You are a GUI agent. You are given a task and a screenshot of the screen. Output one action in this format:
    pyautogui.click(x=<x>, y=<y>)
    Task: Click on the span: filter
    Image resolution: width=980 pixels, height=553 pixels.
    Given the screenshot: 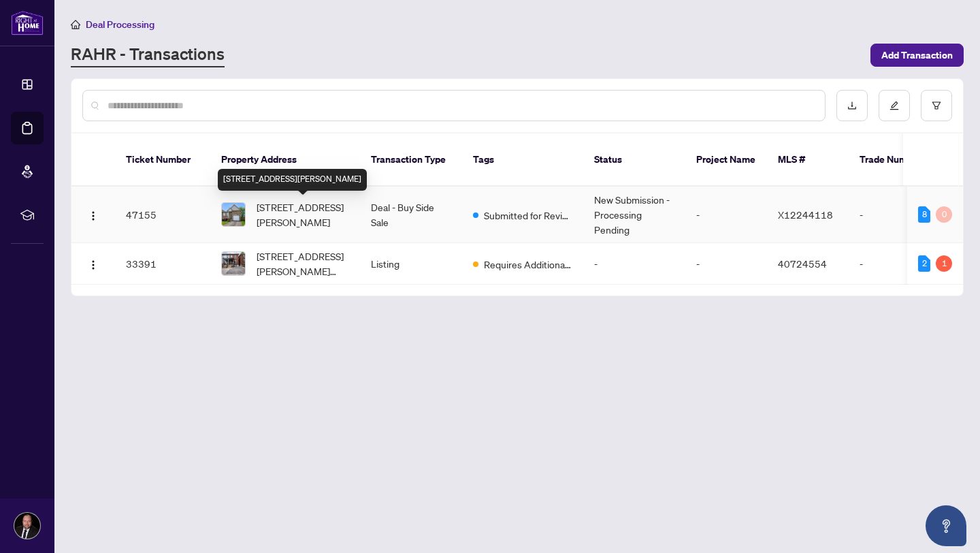 What is the action you would take?
    pyautogui.click(x=937, y=106)
    